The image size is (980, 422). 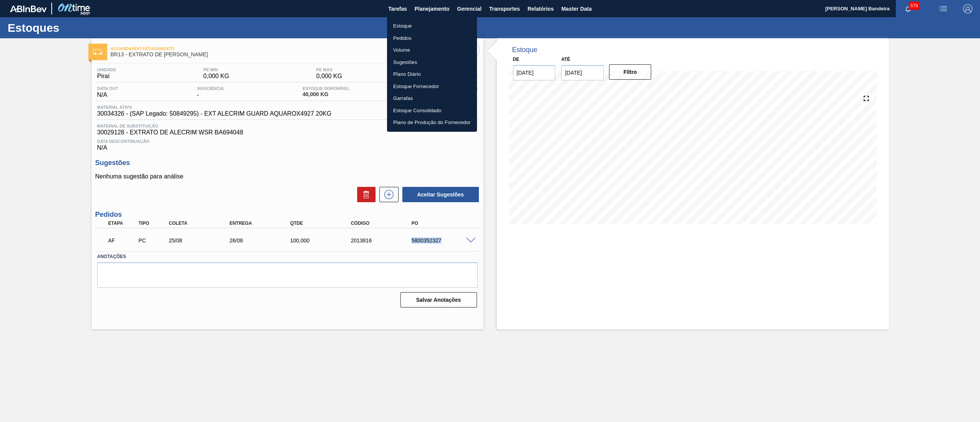 I want to click on li: Estoque, so click(x=432, y=26).